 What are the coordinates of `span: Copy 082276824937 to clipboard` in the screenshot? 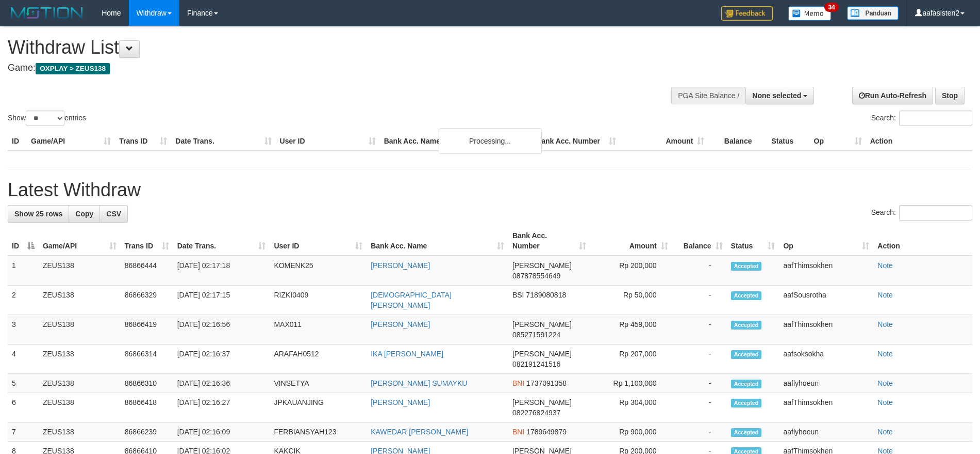 It's located at (536, 412).